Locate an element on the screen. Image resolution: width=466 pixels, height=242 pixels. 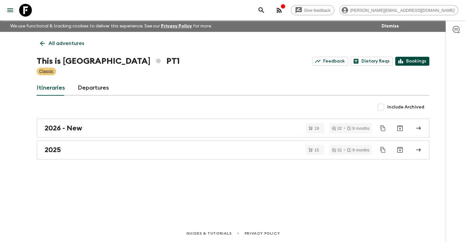
a: Dietary Reqs is located at coordinates (371, 61).